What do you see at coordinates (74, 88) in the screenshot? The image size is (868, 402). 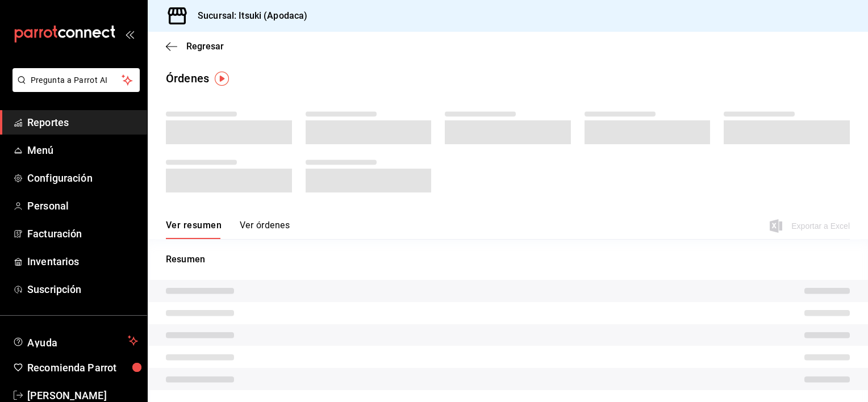 I see `a: Pregunta a Parrot AI` at bounding box center [74, 88].